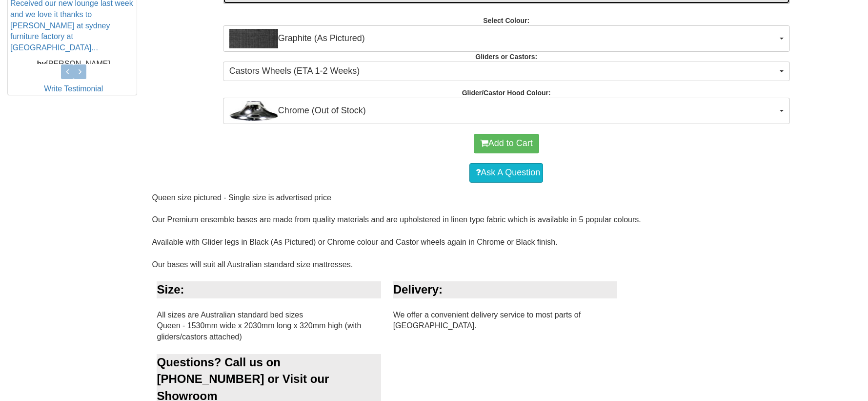  I want to click on span: Graphite (As Pictured), so click(503, 39).